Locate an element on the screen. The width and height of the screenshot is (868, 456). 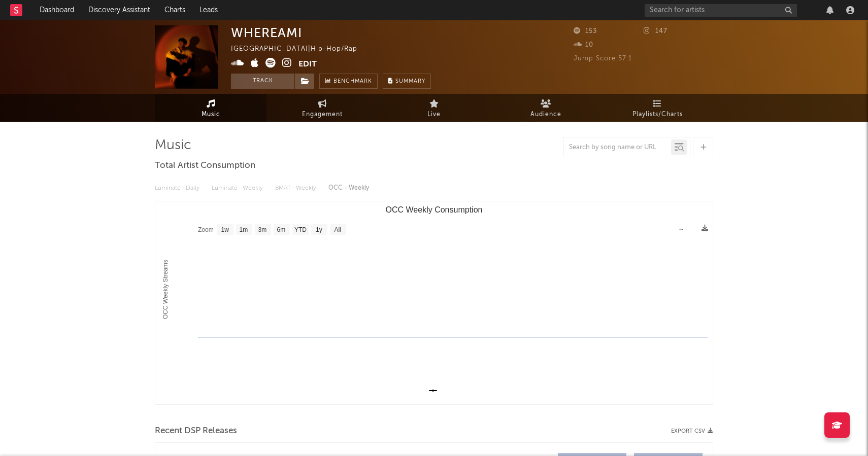
text: All is located at coordinates (338, 230).